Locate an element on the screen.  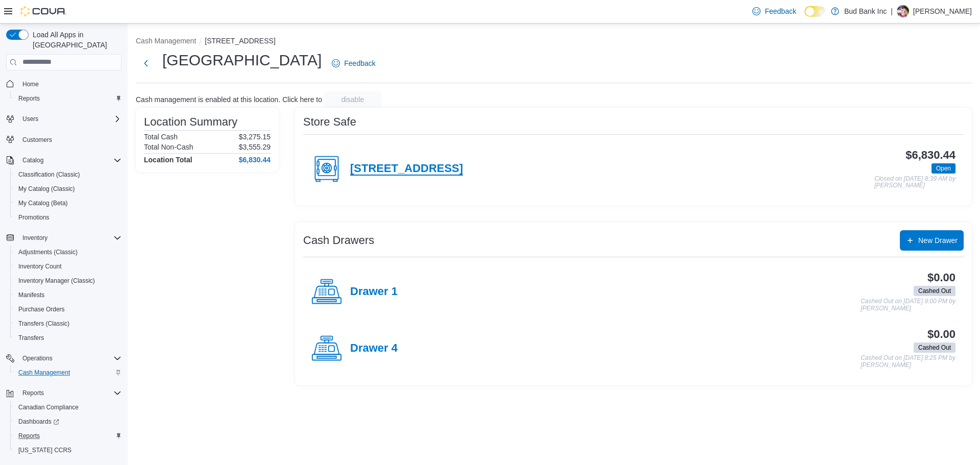
a: My Catalog (Classic) is located at coordinates (47, 189).